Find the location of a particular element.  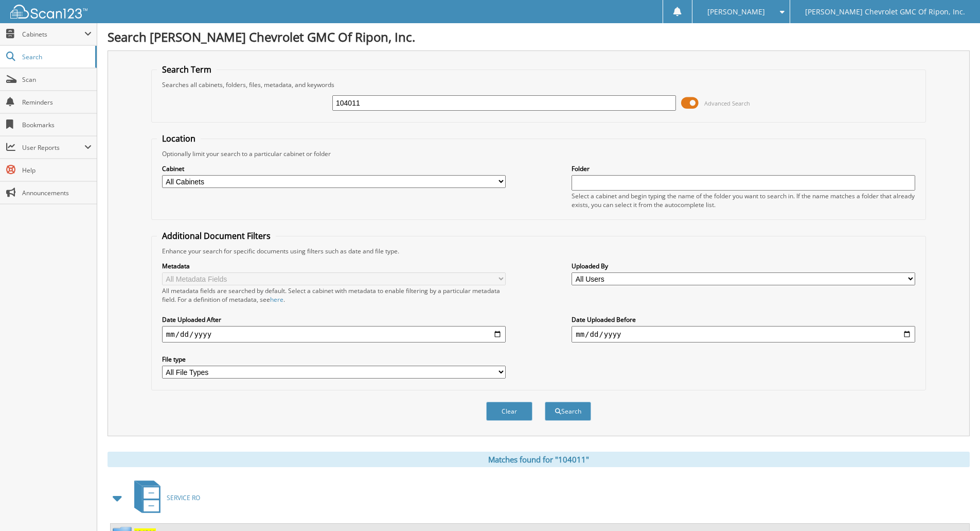

a: here is located at coordinates (277, 299).